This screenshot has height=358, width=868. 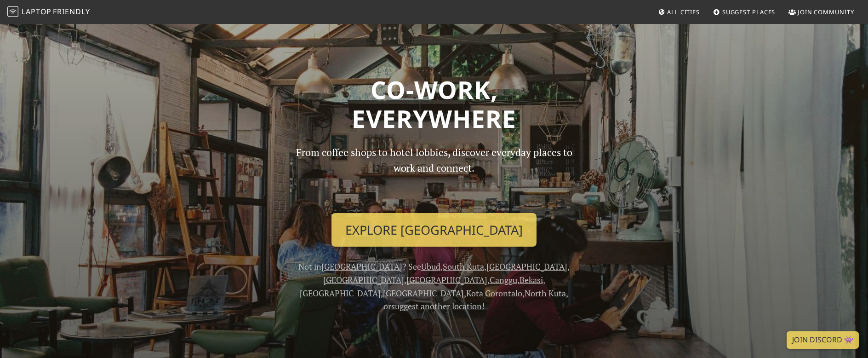 I want to click on a: suggest another location!, so click(x=437, y=306).